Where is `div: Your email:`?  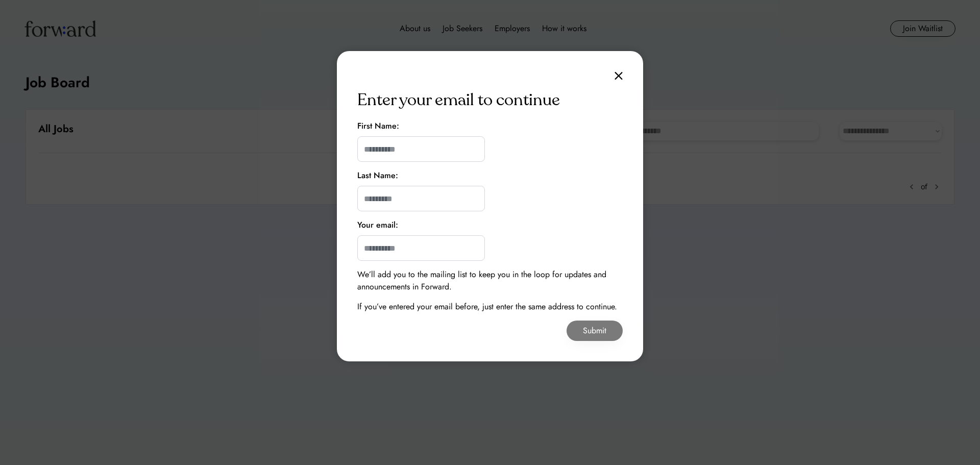 div: Your email: is located at coordinates (378, 225).